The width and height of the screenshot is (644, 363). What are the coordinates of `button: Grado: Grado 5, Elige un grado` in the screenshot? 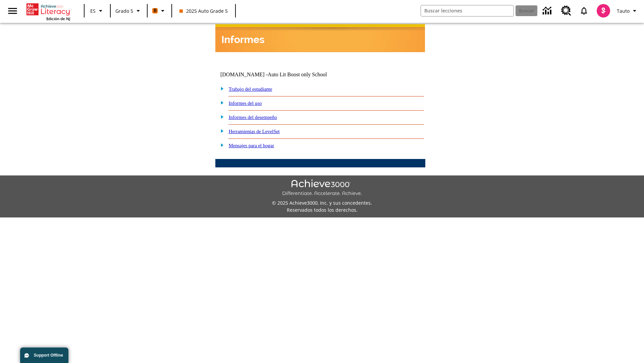 It's located at (129, 11).